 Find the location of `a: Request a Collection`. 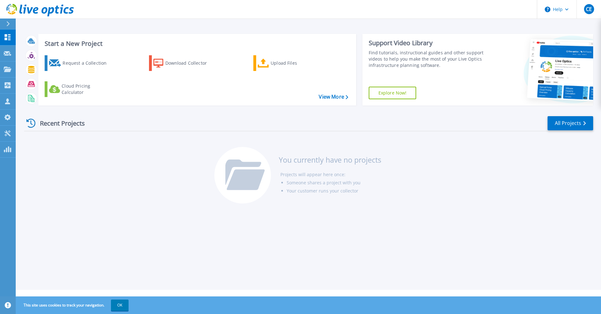

a: Request a Collection is located at coordinates (79, 63).